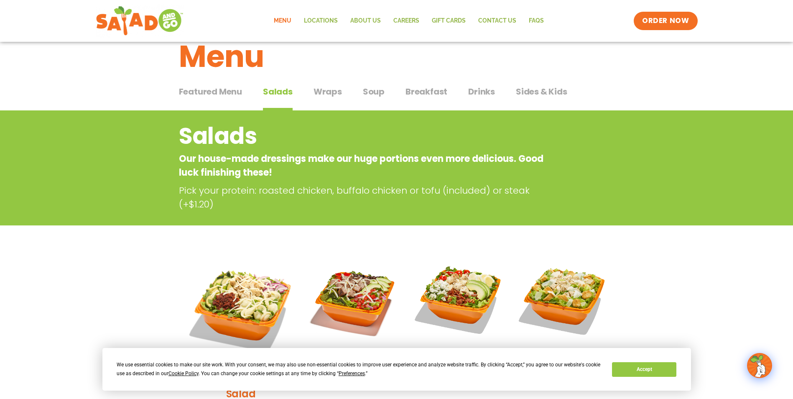  What do you see at coordinates (562, 299) in the screenshot?
I see `img: Product photo for Caesar Salad` at bounding box center [562, 299].